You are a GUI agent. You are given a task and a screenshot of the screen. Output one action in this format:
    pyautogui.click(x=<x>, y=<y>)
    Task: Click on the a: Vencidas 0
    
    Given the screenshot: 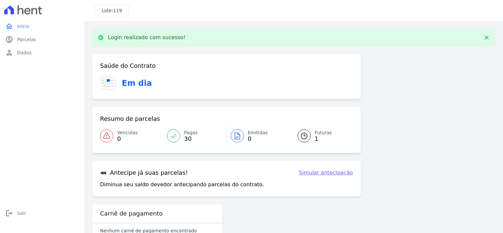 What is the action you would take?
    pyautogui.click(x=131, y=136)
    